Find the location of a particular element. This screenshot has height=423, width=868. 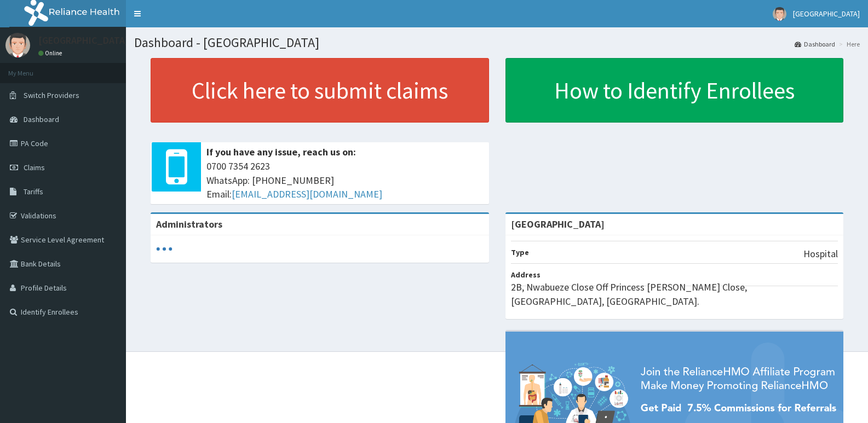

a: Dashboard is located at coordinates (815, 43).